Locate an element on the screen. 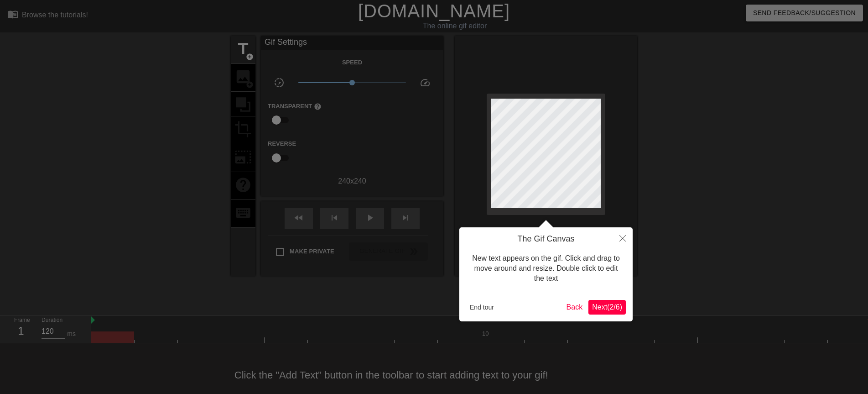 This screenshot has height=394, width=868. button: Close is located at coordinates (623, 238).